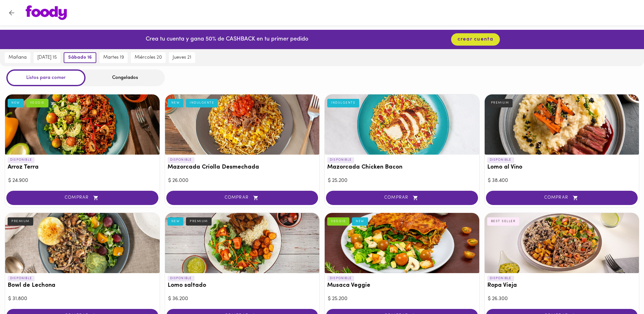  What do you see at coordinates (83, 243) in the screenshot?
I see `div: Bowl de Lechona` at bounding box center [83, 243].